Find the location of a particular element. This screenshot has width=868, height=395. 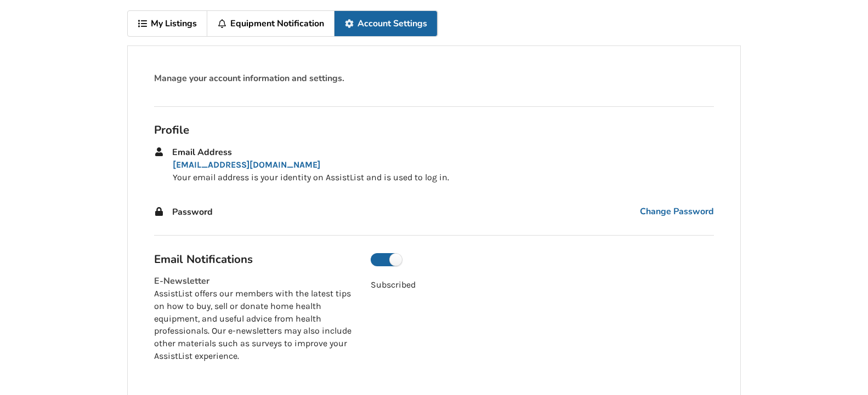

div: Profile is located at coordinates (434, 129).